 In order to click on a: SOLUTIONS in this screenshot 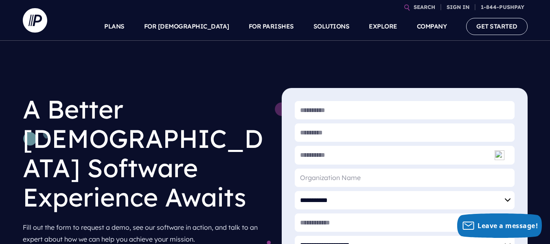, I will do `click(331, 26)`.